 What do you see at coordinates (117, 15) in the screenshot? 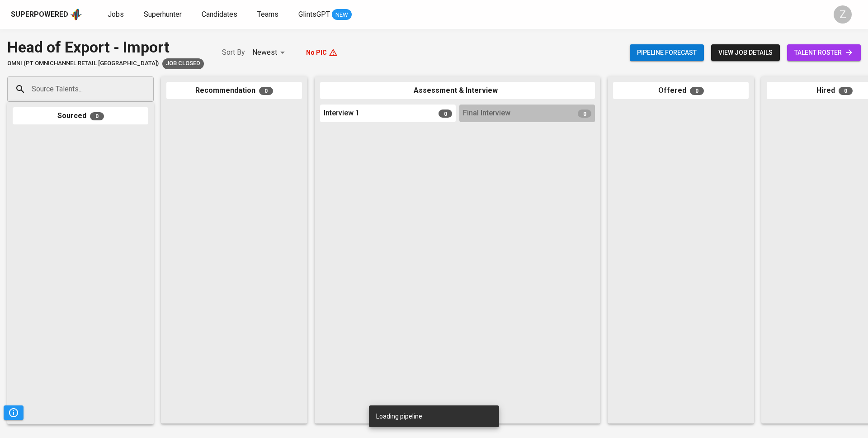
I see `a: Jobs` at bounding box center [117, 15].